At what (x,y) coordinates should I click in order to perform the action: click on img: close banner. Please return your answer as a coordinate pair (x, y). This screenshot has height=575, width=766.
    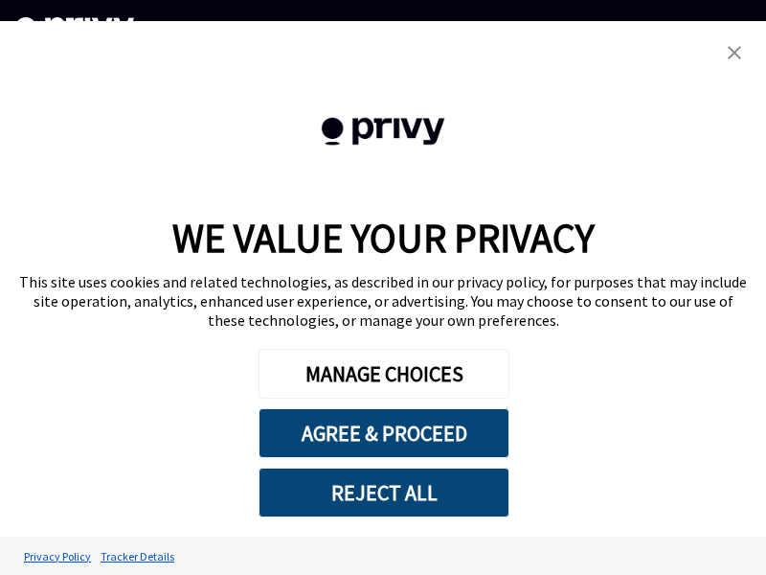
    Looking at the image, I should click on (734, 53).